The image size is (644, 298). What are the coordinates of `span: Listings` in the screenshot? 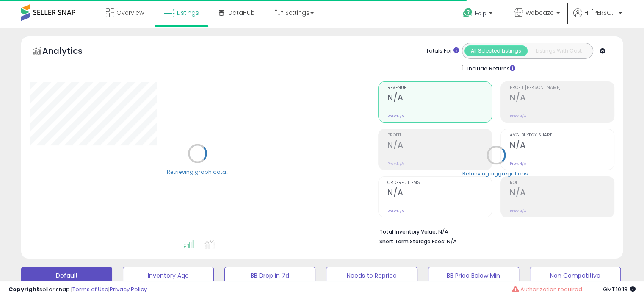 It's located at (188, 13).